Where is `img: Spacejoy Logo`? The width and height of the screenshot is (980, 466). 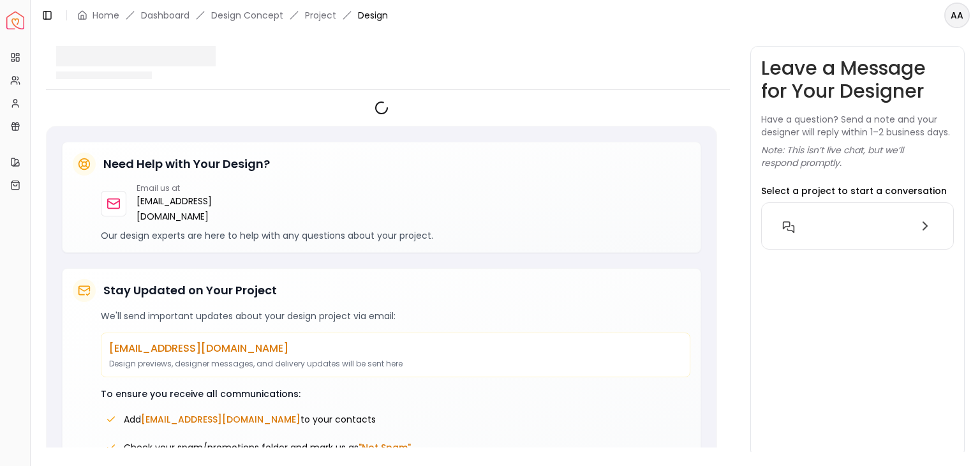 img: Spacejoy Logo is located at coordinates (15, 21).